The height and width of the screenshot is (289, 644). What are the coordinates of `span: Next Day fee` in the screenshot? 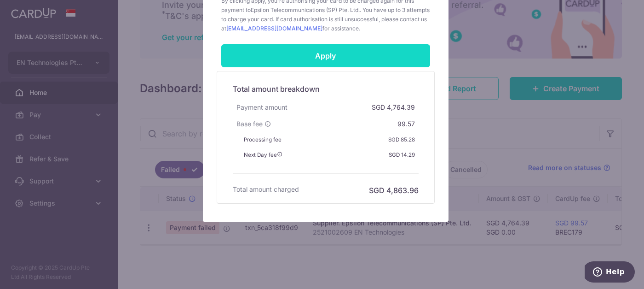 It's located at (263, 155).